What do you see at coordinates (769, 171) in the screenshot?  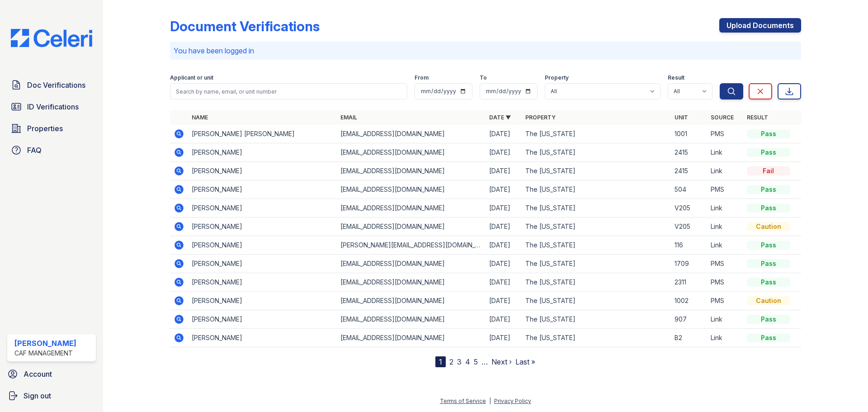 I see `div: Fail` at bounding box center [769, 171].